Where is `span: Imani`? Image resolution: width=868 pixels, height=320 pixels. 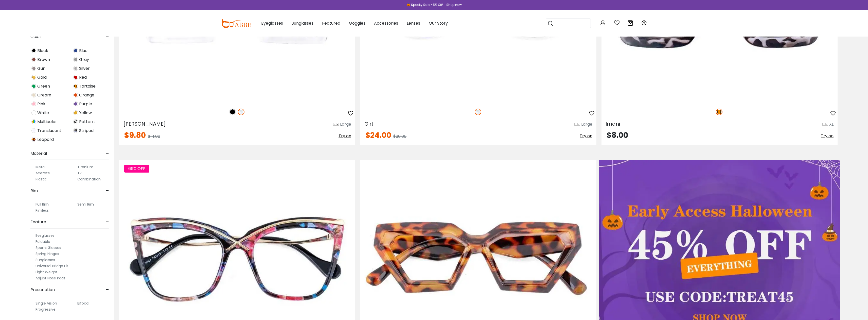
span: Imani is located at coordinates (613, 124).